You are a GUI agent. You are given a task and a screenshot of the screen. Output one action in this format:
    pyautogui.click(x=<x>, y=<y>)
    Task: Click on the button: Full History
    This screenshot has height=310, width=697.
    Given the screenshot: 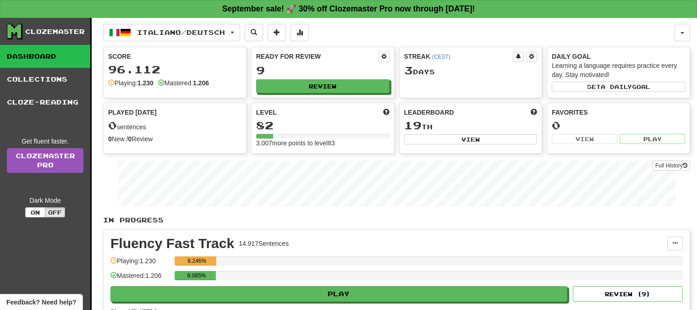 What is the action you would take?
    pyautogui.click(x=671, y=165)
    